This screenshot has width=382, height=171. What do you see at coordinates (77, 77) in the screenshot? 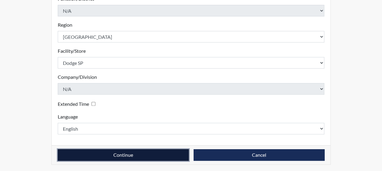
I see `label: Company/Division` at bounding box center [77, 77].